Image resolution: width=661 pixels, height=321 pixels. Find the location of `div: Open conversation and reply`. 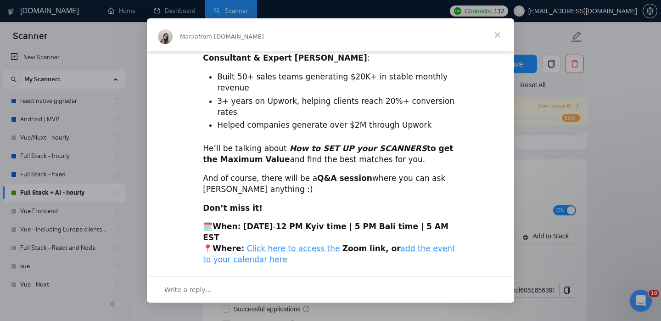

div: Open conversation and reply is located at coordinates (331, 289).